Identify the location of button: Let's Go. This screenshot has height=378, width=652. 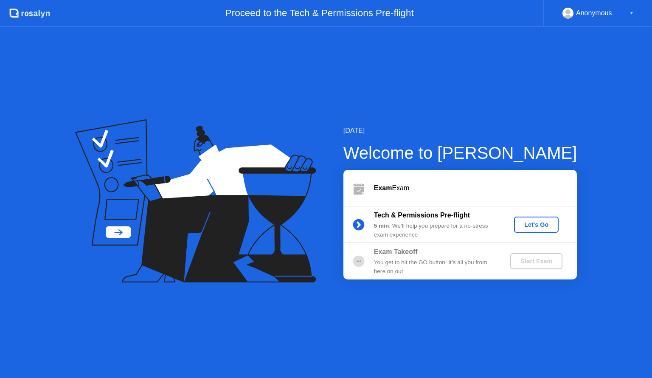
(536, 224).